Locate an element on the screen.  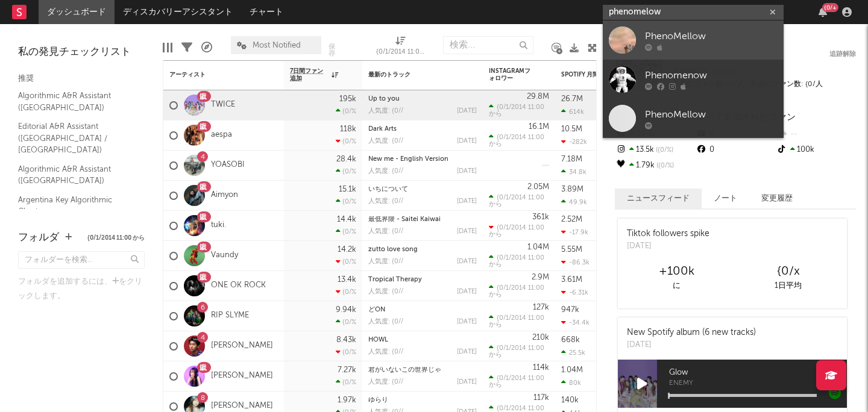
a: tuki. is located at coordinates (218, 226).